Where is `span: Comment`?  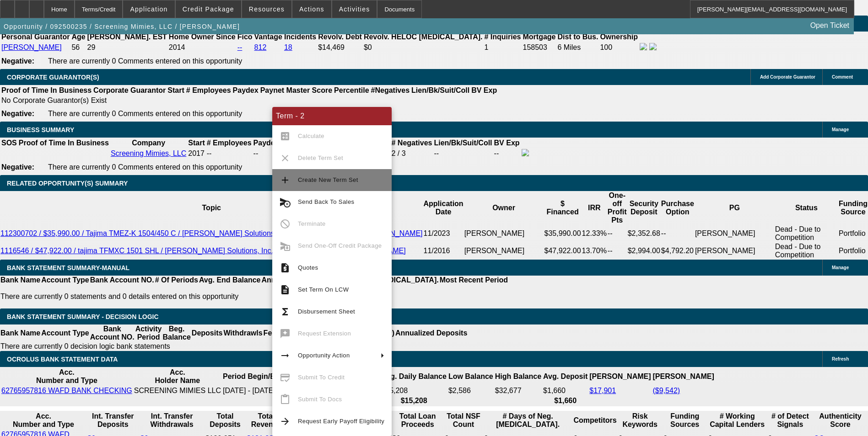
span: Comment is located at coordinates (842, 76).